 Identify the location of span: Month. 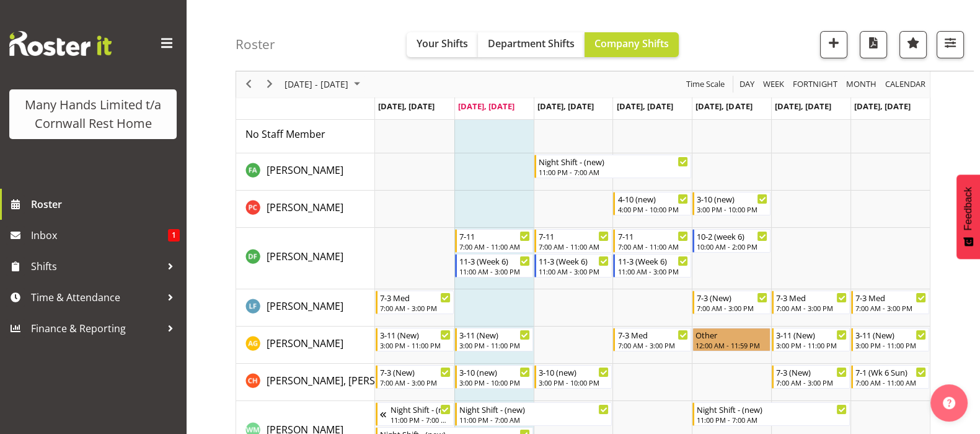
(861, 84).